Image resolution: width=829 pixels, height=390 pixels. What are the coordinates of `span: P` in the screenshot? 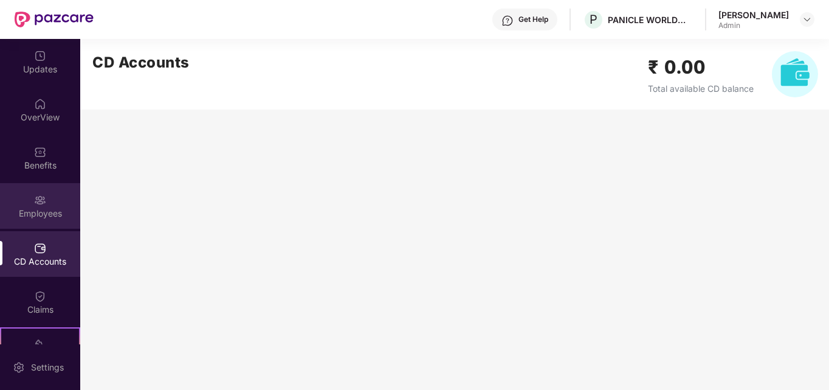 It's located at (593, 19).